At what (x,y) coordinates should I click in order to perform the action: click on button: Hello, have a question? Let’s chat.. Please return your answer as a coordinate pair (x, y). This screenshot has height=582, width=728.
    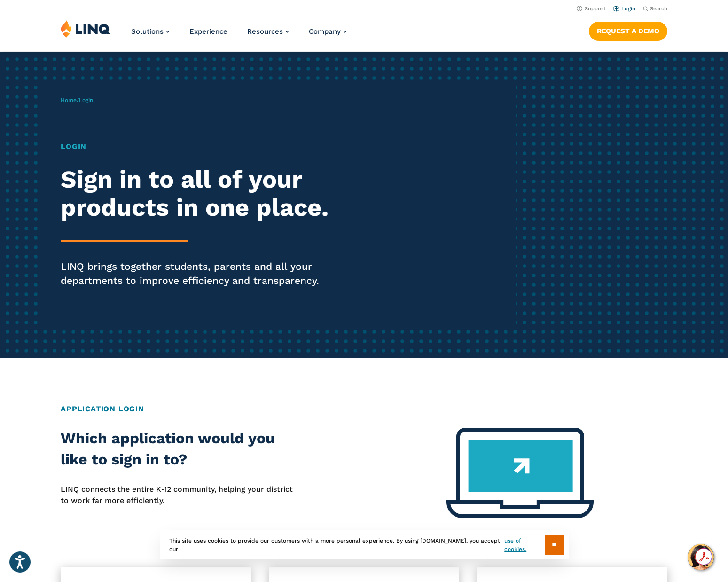
    Looking at the image, I should click on (701, 557).